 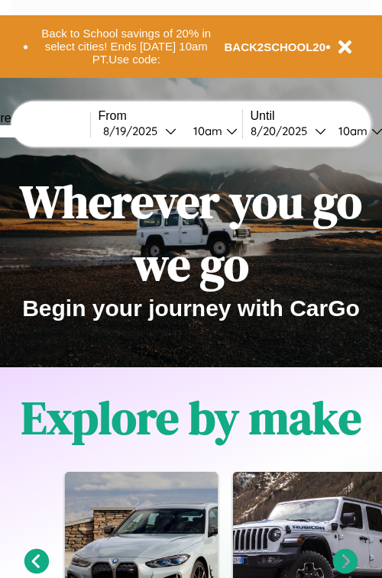 What do you see at coordinates (170, 116) in the screenshot?
I see `label: From` at bounding box center [170, 116].